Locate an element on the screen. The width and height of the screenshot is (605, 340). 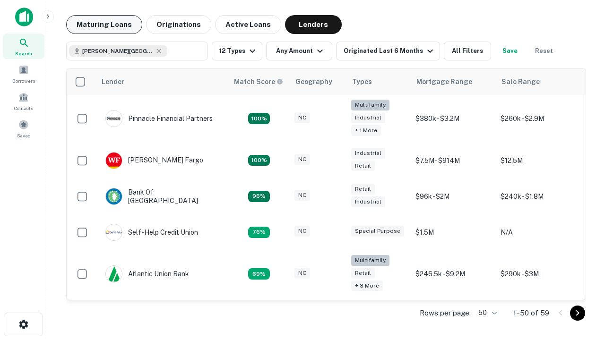
div: Lender is located at coordinates (113, 82).